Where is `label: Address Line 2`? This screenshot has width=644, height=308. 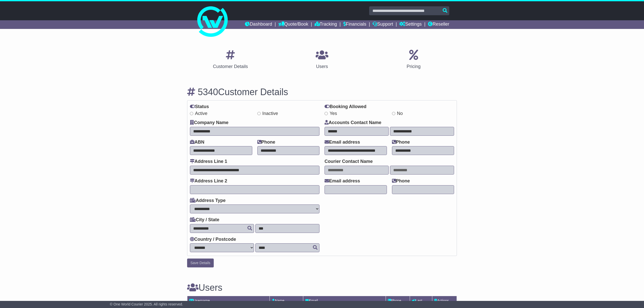
label: Address Line 2 is located at coordinates (208, 181).